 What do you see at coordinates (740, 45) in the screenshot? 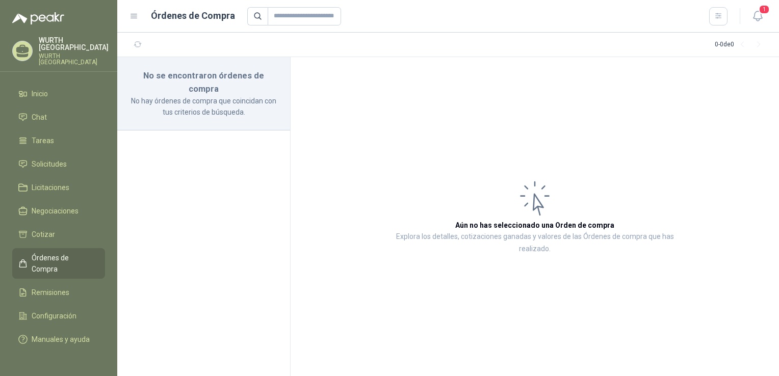
I see `div: 0 - 0 de 0` at bounding box center [740, 45].